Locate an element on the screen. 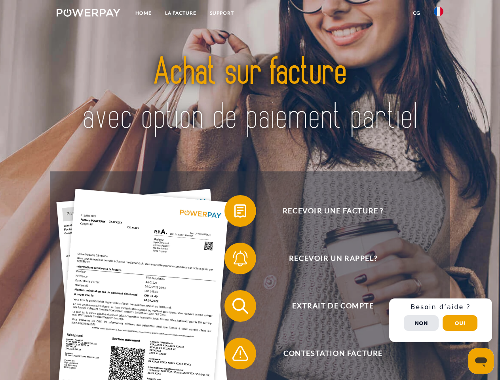  a: Contestation Facture is located at coordinates (328, 354).